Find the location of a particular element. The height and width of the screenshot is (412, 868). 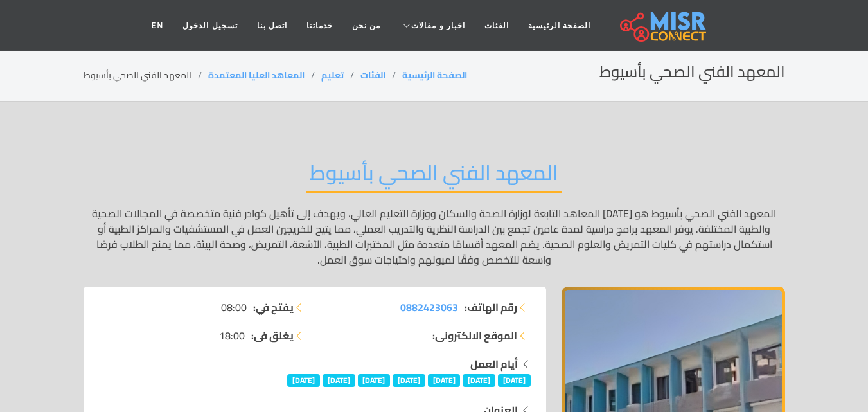

strong: أيام العمل is located at coordinates (494, 364).